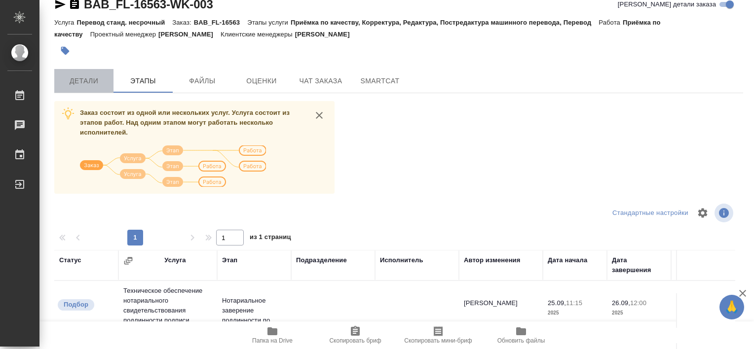 The image size is (754, 349). What do you see at coordinates (254, 311) in the screenshot?
I see `p: Нотариальное заверение подлинности по...` at bounding box center [254, 311].